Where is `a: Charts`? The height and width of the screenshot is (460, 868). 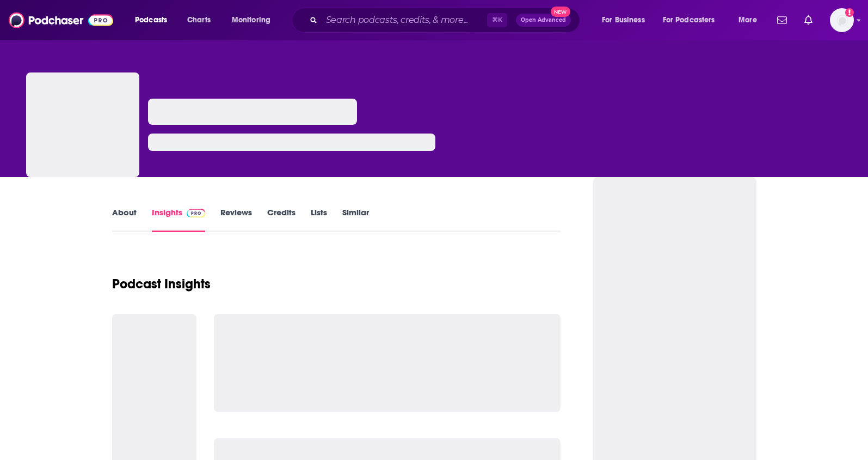 a: Charts is located at coordinates (199, 20).